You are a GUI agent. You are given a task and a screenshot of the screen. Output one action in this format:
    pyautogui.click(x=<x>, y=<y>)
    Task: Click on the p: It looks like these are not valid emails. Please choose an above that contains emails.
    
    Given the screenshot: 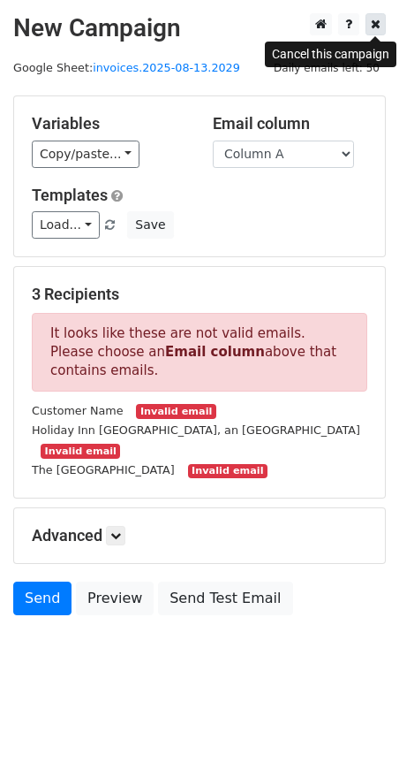 What is the action you would take?
    pyautogui.click(x=200, y=352)
    